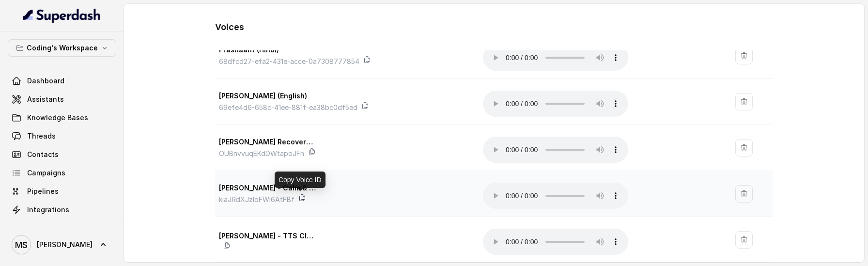 The width and height of the screenshot is (868, 266). I want to click on p: 69efe4d6-658c-41ee-881f-ea38bc0df5ed, so click(288, 108).